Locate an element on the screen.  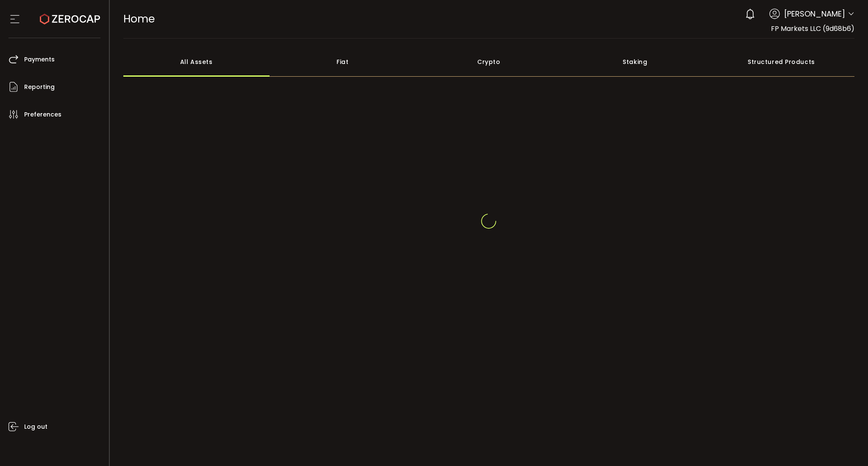
span: Home is located at coordinates (139, 18).